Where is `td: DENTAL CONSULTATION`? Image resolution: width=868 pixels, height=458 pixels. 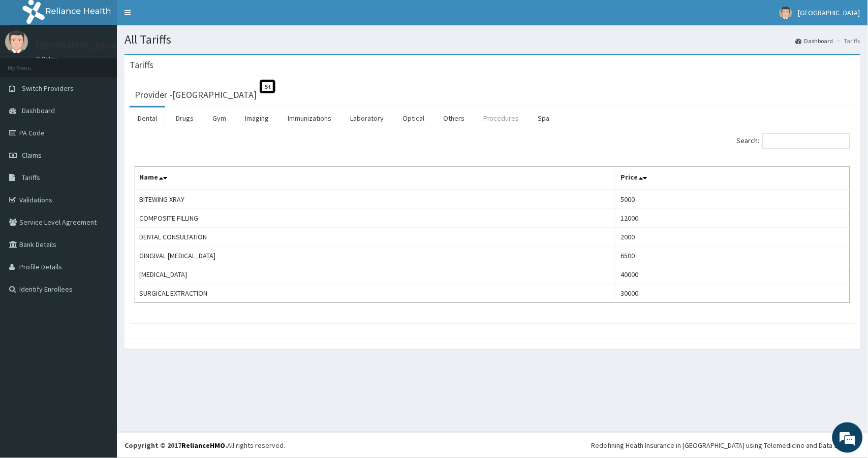 td: DENTAL CONSULTATION is located at coordinates (376, 237).